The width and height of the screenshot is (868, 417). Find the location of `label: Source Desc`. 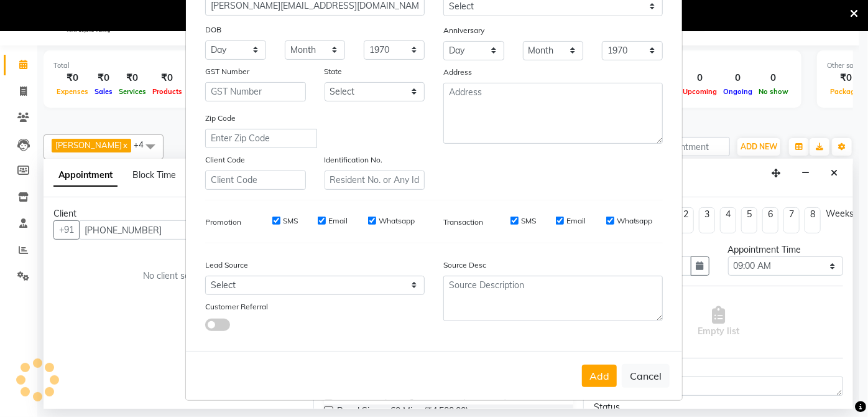

label: Source Desc is located at coordinates (464, 265).